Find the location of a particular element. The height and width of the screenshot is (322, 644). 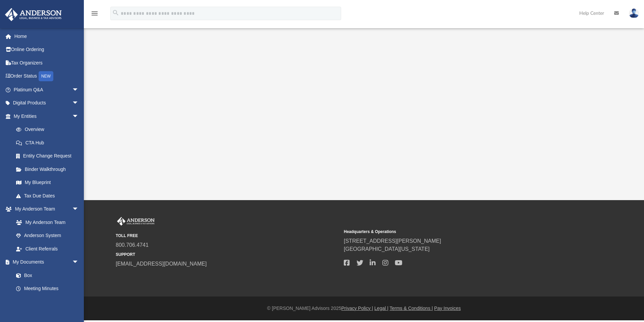

a: My Anderson Team is located at coordinates (46, 222).